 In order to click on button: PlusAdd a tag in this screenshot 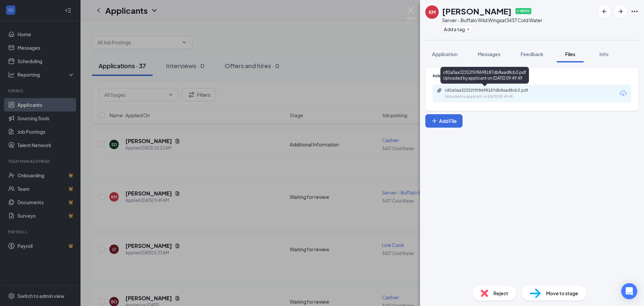, I will do `click(457, 29)`.